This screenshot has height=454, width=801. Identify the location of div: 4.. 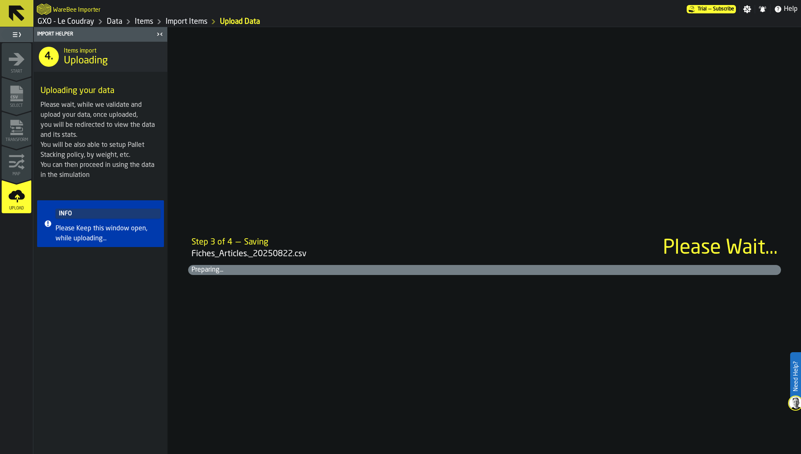
(49, 57).